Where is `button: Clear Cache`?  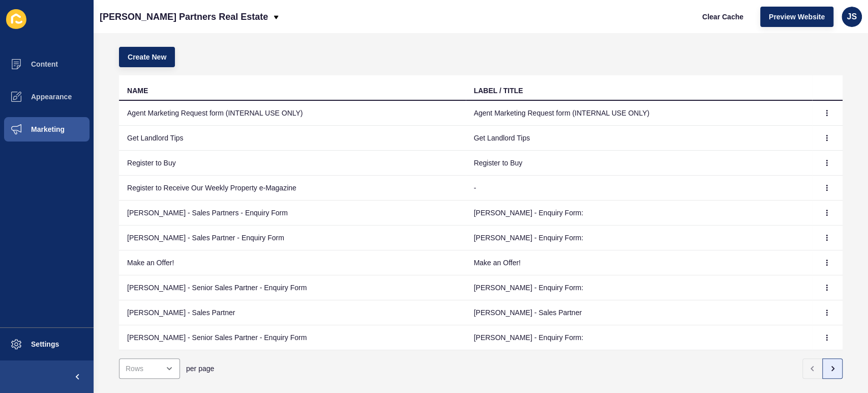 button: Clear Cache is located at coordinates (723, 17).